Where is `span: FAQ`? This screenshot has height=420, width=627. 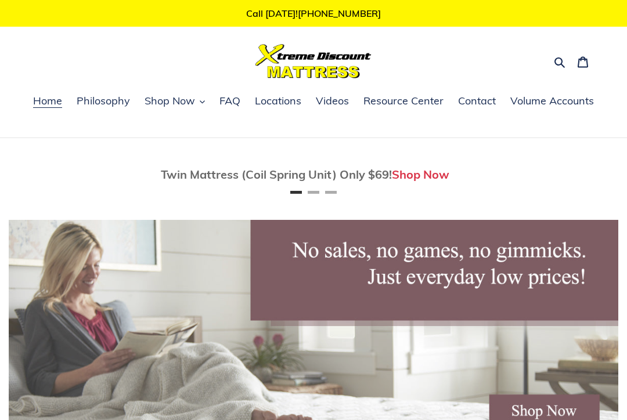 span: FAQ is located at coordinates (230, 101).